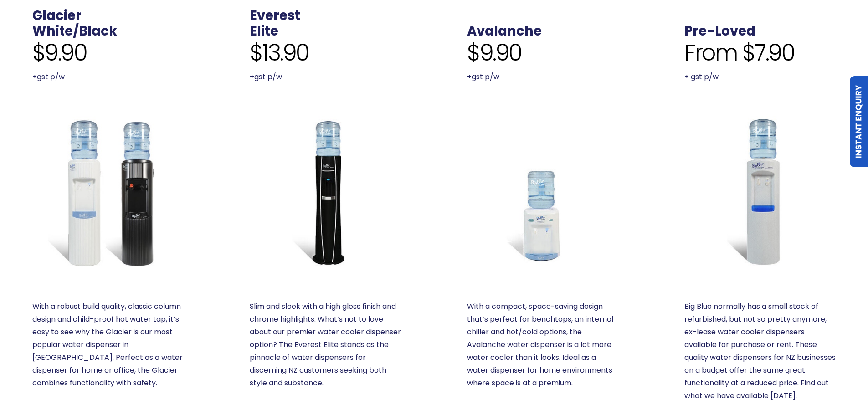 The image size is (868, 415). What do you see at coordinates (739, 53) in the screenshot?
I see `span: From $7.90` at bounding box center [739, 53].